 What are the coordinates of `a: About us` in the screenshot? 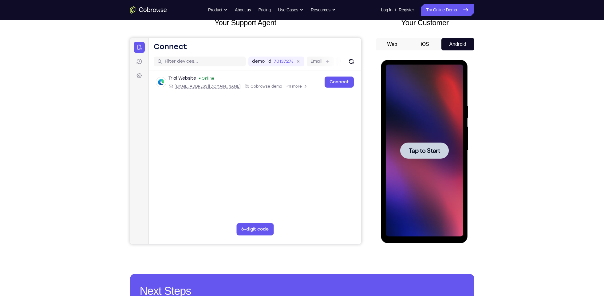 It's located at (243, 10).